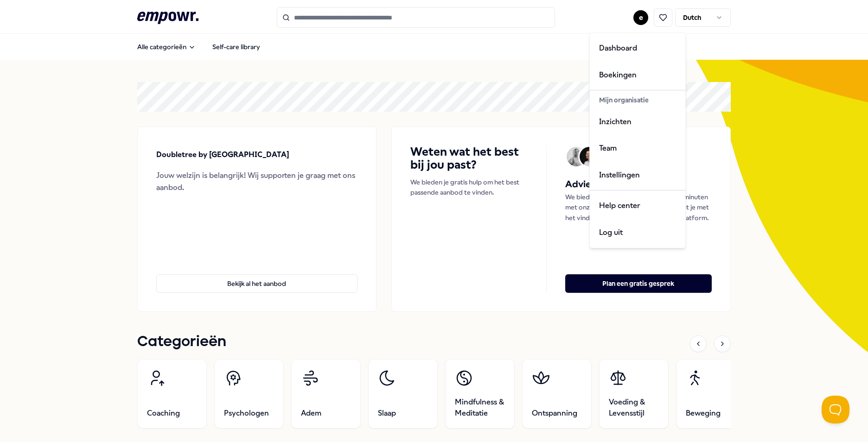 The image size is (868, 442). I want to click on a: Inzichten, so click(637, 122).